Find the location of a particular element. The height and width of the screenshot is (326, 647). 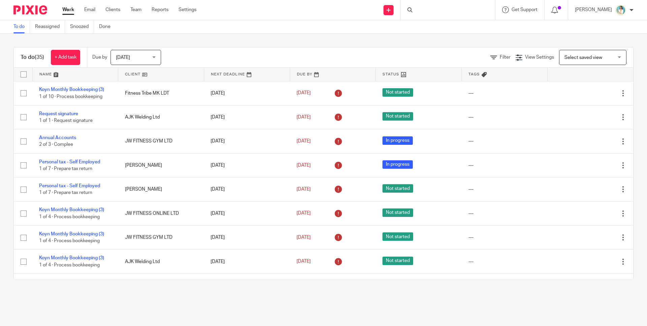

a: Reports is located at coordinates (160, 10).